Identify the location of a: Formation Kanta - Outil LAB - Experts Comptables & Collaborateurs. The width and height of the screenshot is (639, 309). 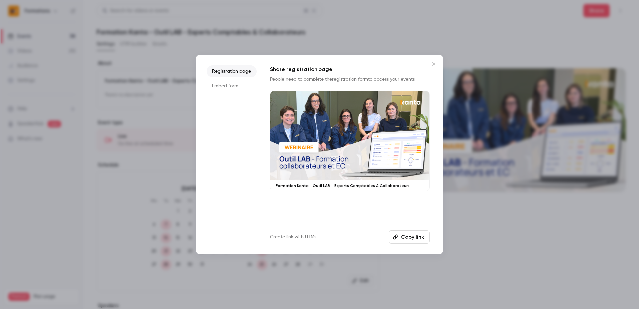
(350, 141).